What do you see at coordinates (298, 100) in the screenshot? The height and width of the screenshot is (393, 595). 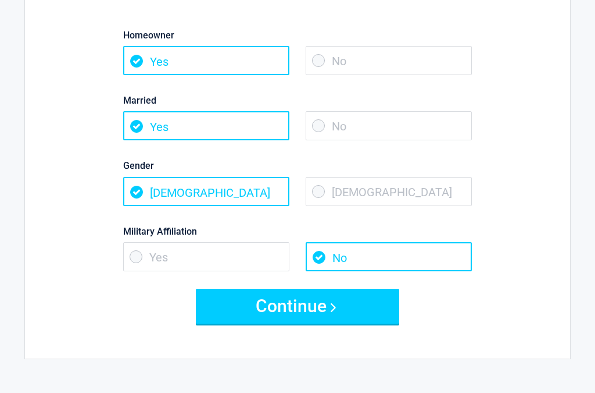 I see `label: Married` at bounding box center [298, 100].